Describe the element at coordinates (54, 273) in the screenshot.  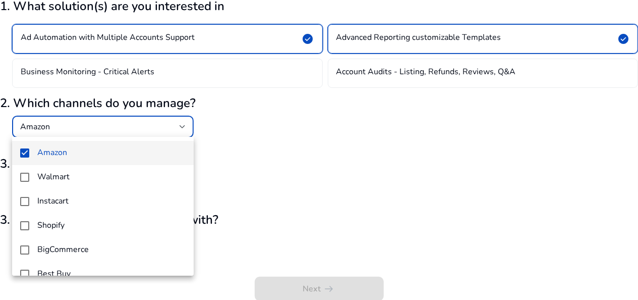
I see `h4: Best Buy` at that location.